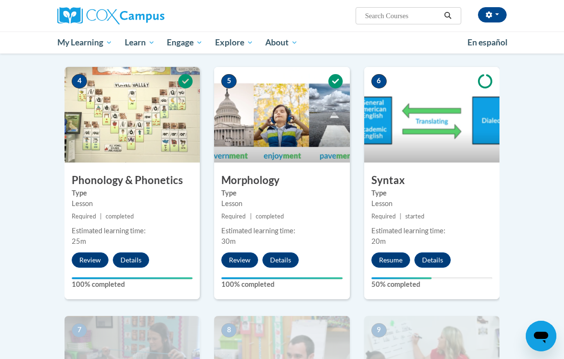 The image size is (564, 359). What do you see at coordinates (79, 330) in the screenshot?
I see `span: 7` at bounding box center [79, 330].